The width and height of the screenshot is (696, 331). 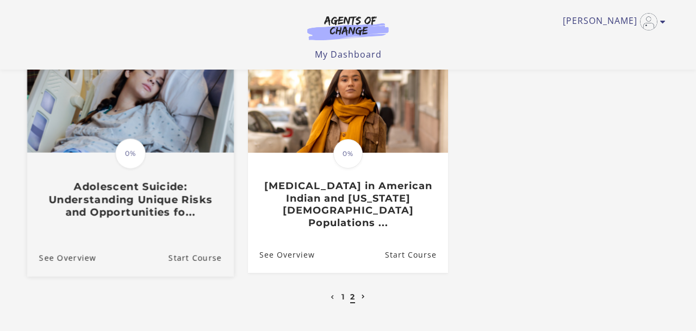 What do you see at coordinates (130, 199) in the screenshot?
I see `h3: Adolescent Suicide: Understanding Unique Risks and Opportunities fo...` at bounding box center [130, 199].